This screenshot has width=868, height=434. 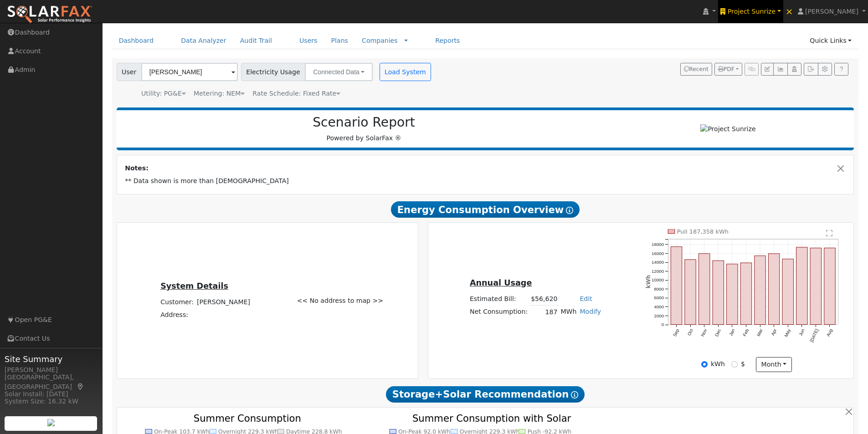 What do you see at coordinates (308, 41) in the screenshot?
I see `a: Users` at bounding box center [308, 41].